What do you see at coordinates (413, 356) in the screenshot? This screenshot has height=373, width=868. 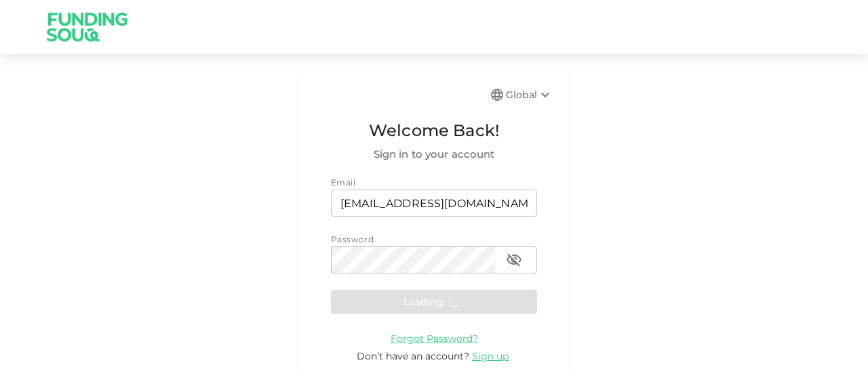 I see `span: Don’t have an account?` at bounding box center [413, 356].